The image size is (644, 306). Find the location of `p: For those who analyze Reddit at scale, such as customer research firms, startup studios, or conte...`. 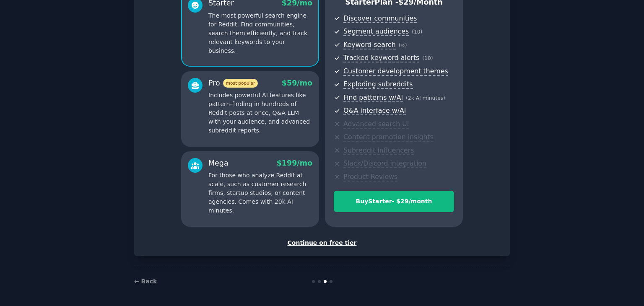

p: For those who analyze Reddit at scale, such as customer research firms, startup studios, or conte... is located at coordinates (260, 193).